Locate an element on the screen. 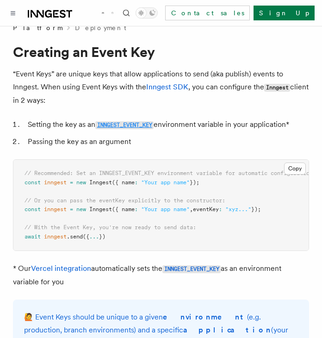 The width and height of the screenshot is (322, 338). li: Passing the key as an argument is located at coordinates (167, 142).